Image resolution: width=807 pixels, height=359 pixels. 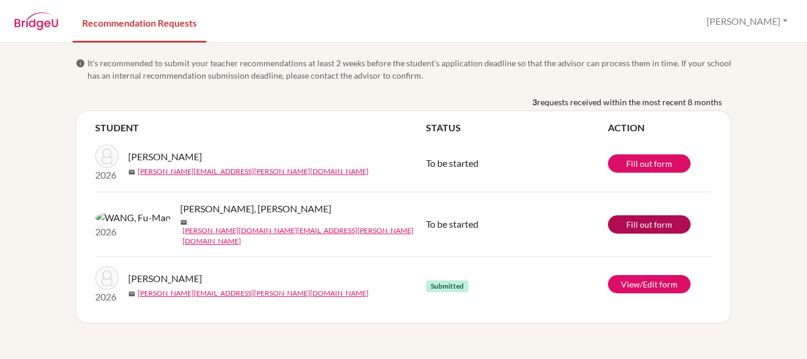 I want to click on a: Recommendation Requests, so click(x=139, y=22).